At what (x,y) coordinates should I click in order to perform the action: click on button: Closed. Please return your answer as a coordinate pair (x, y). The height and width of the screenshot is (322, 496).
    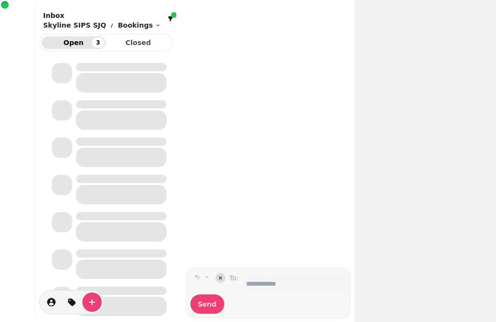
    Looking at the image, I should click on (138, 43).